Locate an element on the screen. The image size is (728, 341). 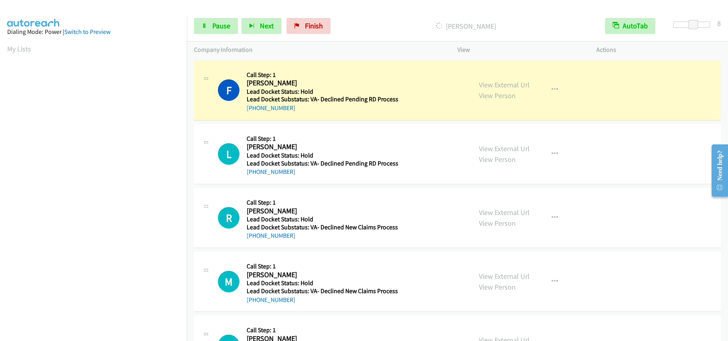
h1: R is located at coordinates (229, 218).